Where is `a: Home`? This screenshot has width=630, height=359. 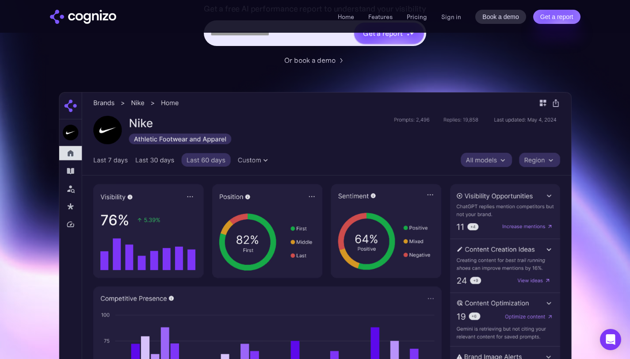 a: Home is located at coordinates (346, 17).